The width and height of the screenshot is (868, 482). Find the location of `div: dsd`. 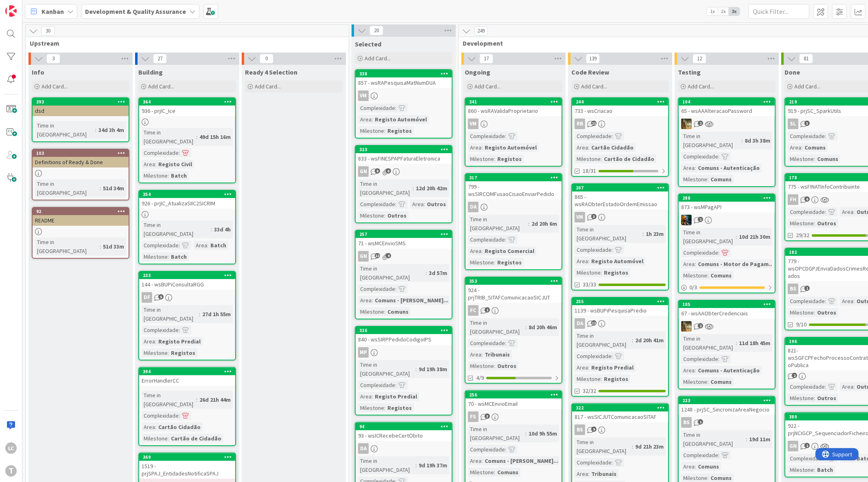

div: dsd is located at coordinates (81, 111).